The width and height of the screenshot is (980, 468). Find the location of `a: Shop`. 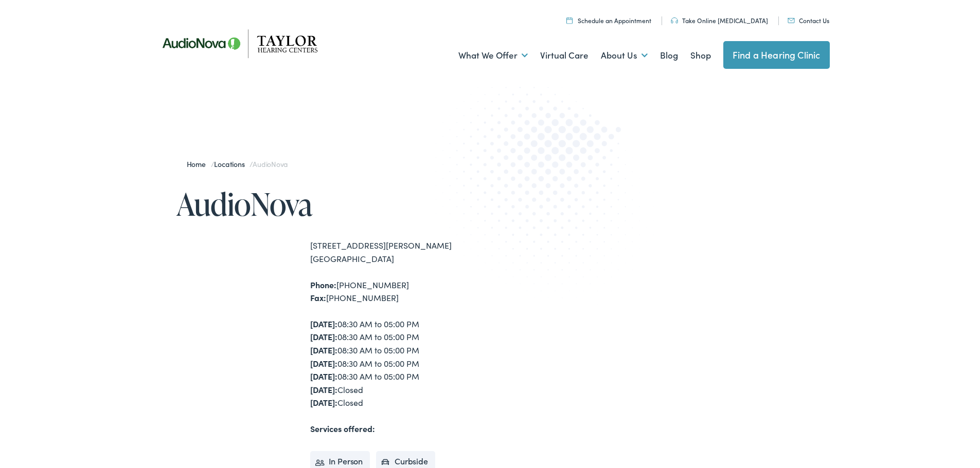

a: Shop is located at coordinates (701, 55).